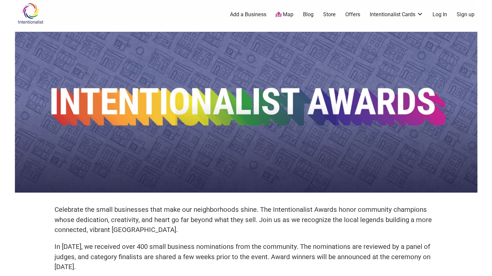  What do you see at coordinates (30, 13) in the screenshot?
I see `img: Intentionalist` at bounding box center [30, 13].